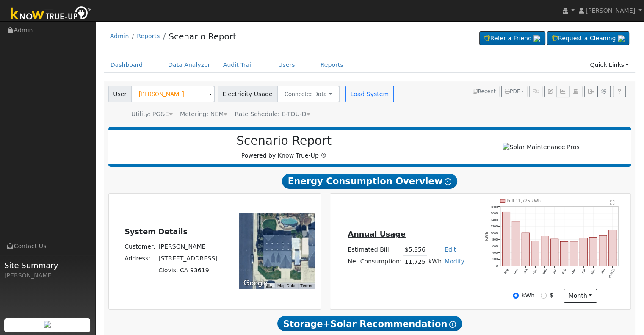  What do you see at coordinates (48, 265) in the screenshot?
I see `span: Site Summary` at bounding box center [48, 265].